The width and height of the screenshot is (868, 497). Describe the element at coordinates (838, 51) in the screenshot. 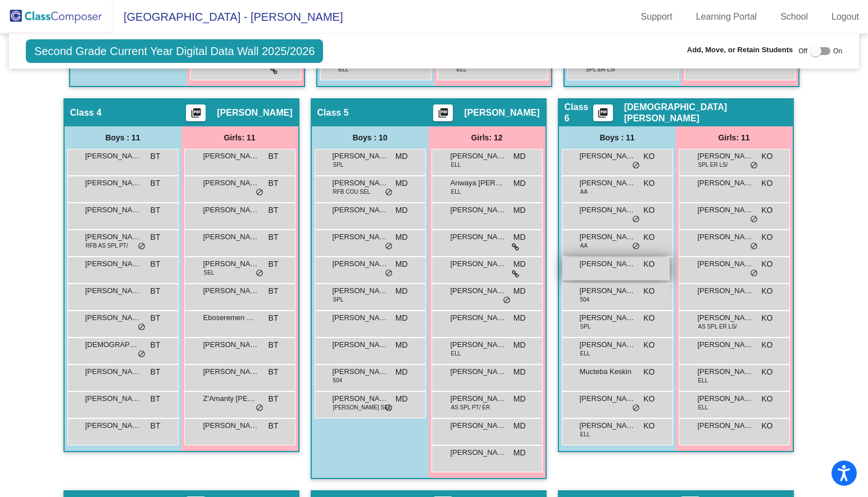

I see `span: On` at that location.